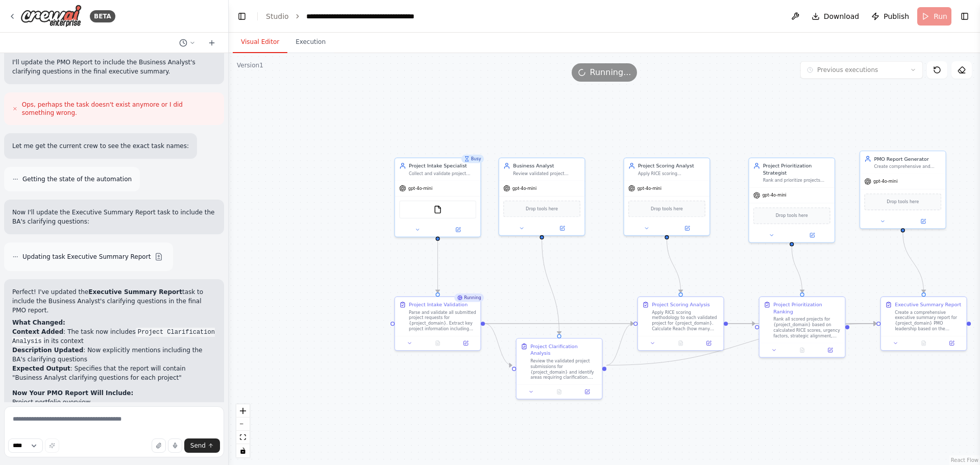 The width and height of the screenshot is (980, 465). Describe the element at coordinates (681, 305) in the screenshot. I see `div: Project Scoring Analysis` at that location.